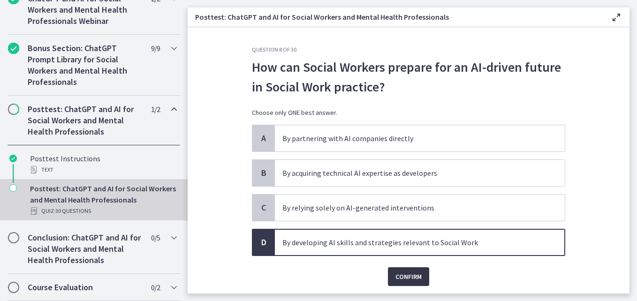 This screenshot has width=637, height=301. I want to click on h2: Bonus Section: ChatGPT Prompt Library for Social Workers and Mental Health Professionals, so click(85, 65).